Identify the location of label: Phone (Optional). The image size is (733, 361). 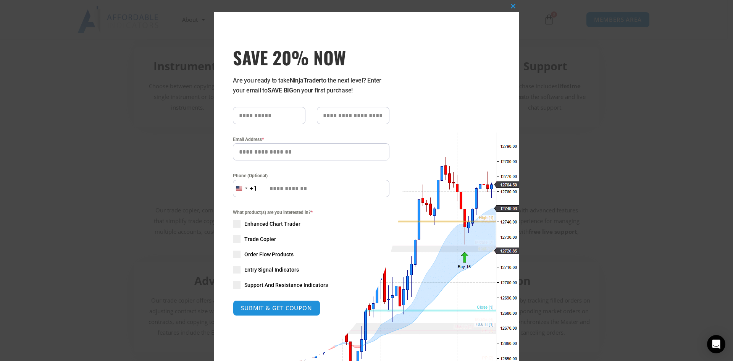
(311, 175).